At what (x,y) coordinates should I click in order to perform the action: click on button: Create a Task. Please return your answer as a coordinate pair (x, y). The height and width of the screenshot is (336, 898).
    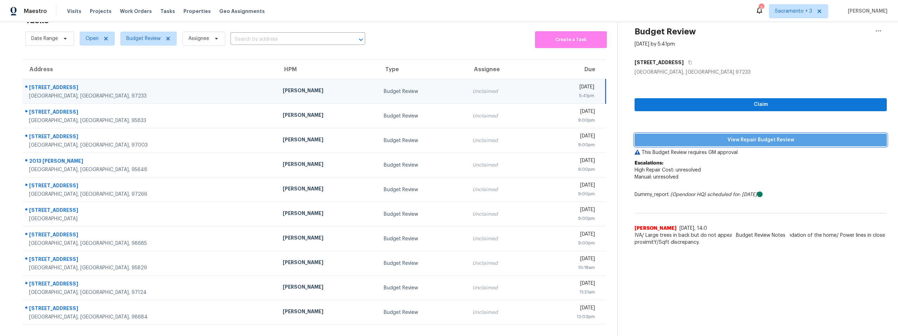
    Looking at the image, I should click on (571, 40).